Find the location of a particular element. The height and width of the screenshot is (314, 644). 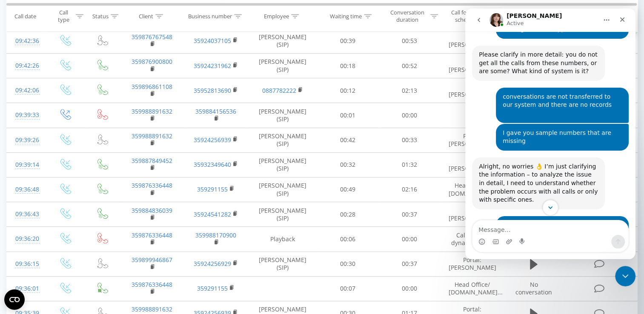

td: 00:39 is located at coordinates (347, 41).